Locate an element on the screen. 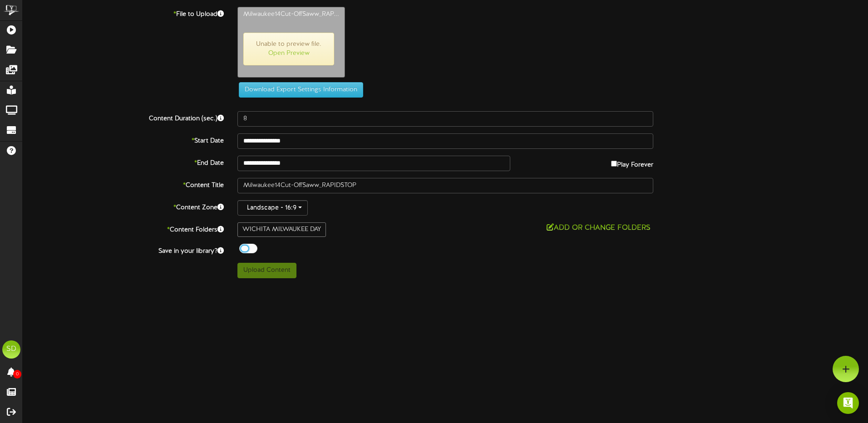 The width and height of the screenshot is (868, 423). div: SD is located at coordinates (12, 350).